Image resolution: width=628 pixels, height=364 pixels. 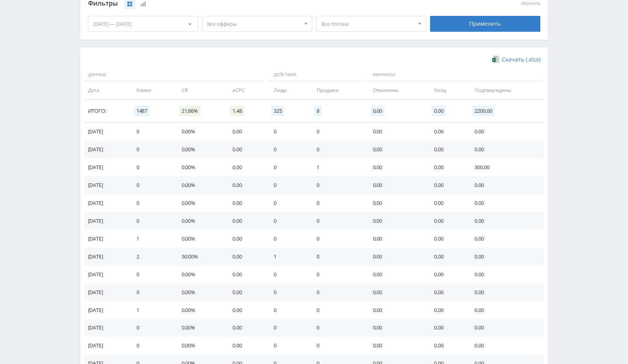 I want to click on span: Финансы:, so click(x=455, y=75).